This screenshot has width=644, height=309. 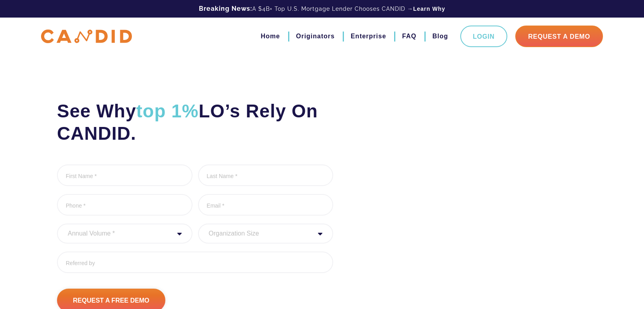 I want to click on a: Enterprise, so click(x=368, y=36).